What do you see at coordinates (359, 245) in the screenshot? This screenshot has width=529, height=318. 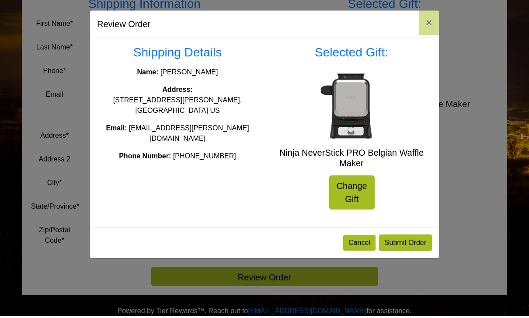 I see `button: Cancel` at bounding box center [359, 245].